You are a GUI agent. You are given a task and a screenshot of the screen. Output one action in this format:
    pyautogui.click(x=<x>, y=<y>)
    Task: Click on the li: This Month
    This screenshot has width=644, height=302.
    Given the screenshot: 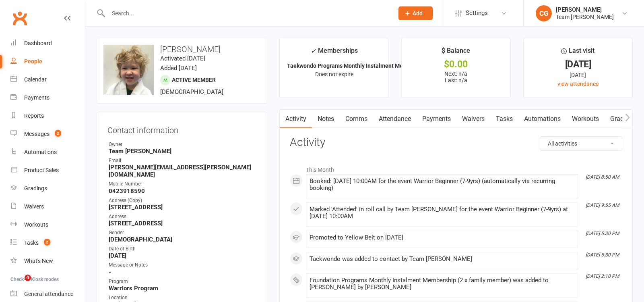 What is the action you would take?
    pyautogui.click(x=456, y=168)
    